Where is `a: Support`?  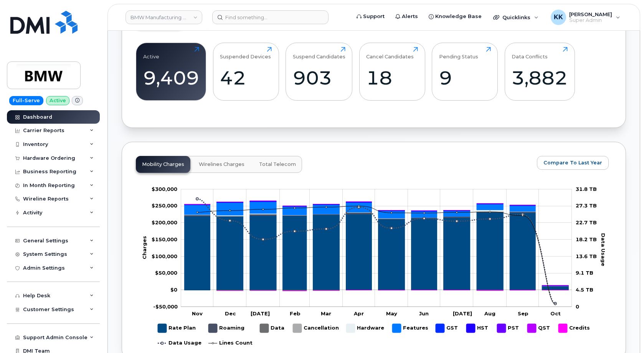
a: Support is located at coordinates (370, 16).